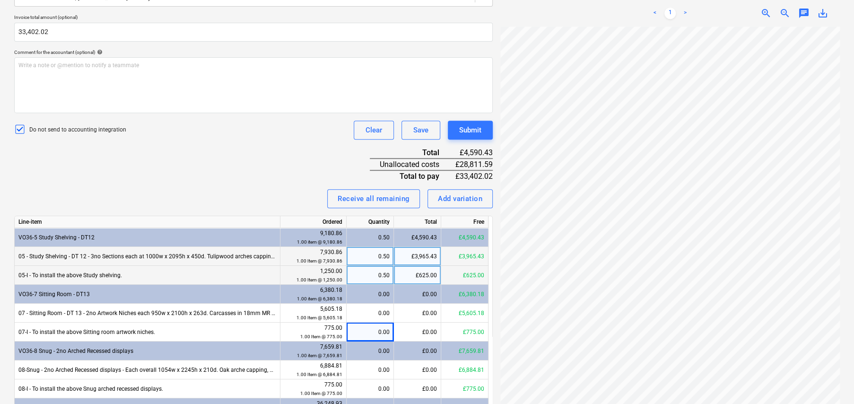  Describe the element at coordinates (465, 313) in the screenshot. I see `div: £5,605.18` at that location.